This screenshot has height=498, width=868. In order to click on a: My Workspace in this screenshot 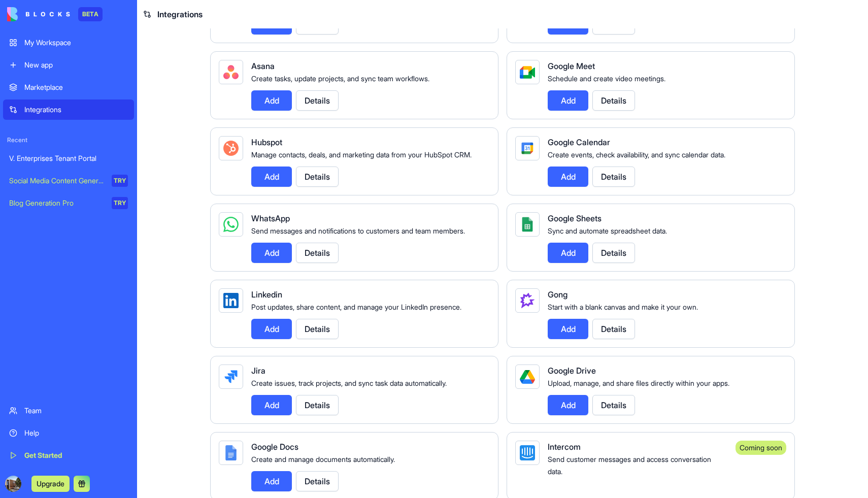, I will do `click(68, 42)`.